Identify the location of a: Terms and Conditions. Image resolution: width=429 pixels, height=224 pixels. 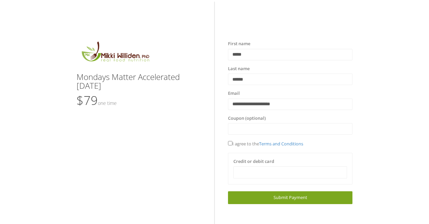
(281, 144).